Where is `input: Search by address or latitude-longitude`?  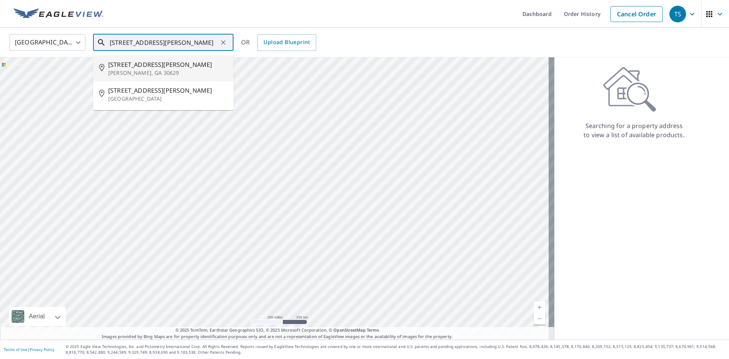
input: Search by address or latitude-longitude is located at coordinates (164, 43).